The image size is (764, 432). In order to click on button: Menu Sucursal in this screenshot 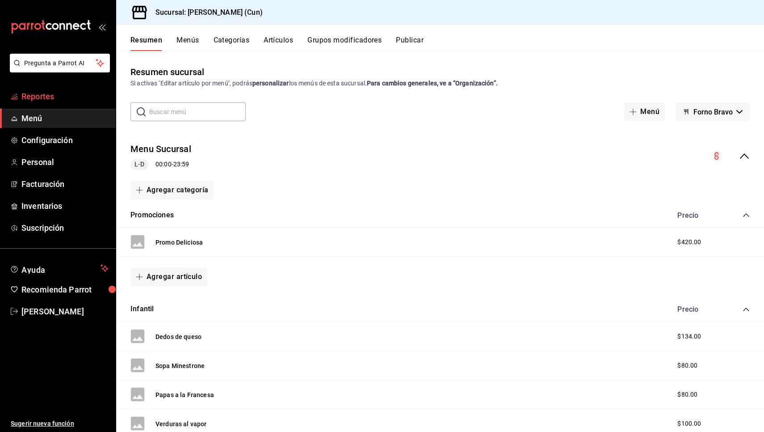, I will do `click(161, 149)`.